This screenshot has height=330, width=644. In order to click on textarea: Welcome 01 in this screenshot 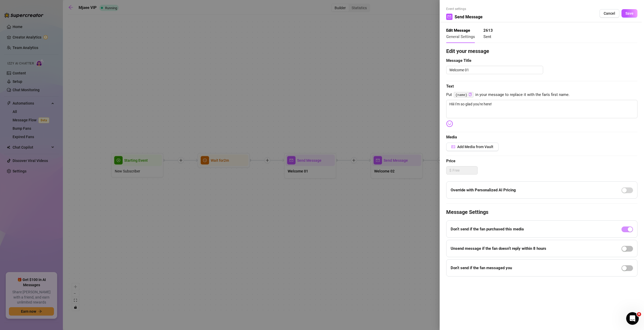, I will do `click(495, 70)`.